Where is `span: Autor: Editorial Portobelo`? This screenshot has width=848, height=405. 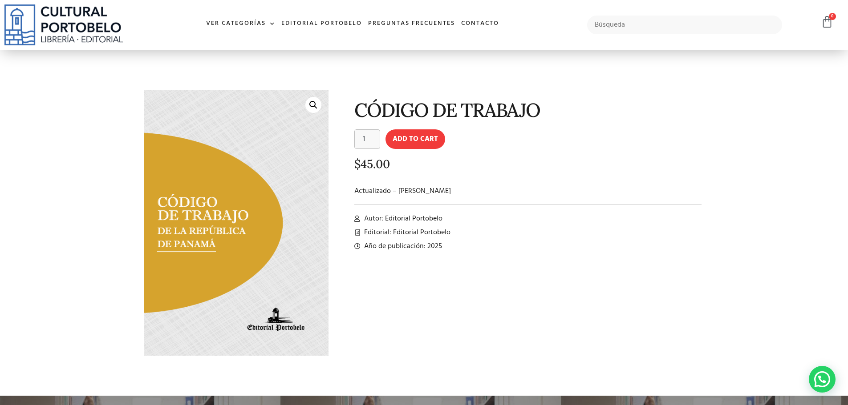
span: Autor: Editorial Portobelo is located at coordinates (402, 219).